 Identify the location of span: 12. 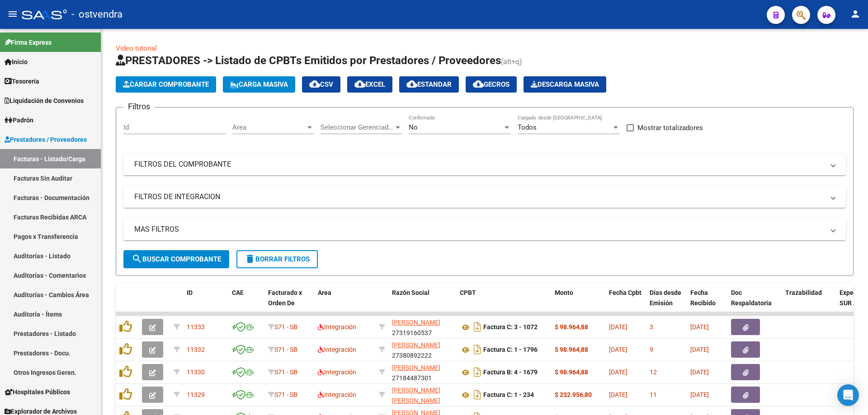
(654, 372).